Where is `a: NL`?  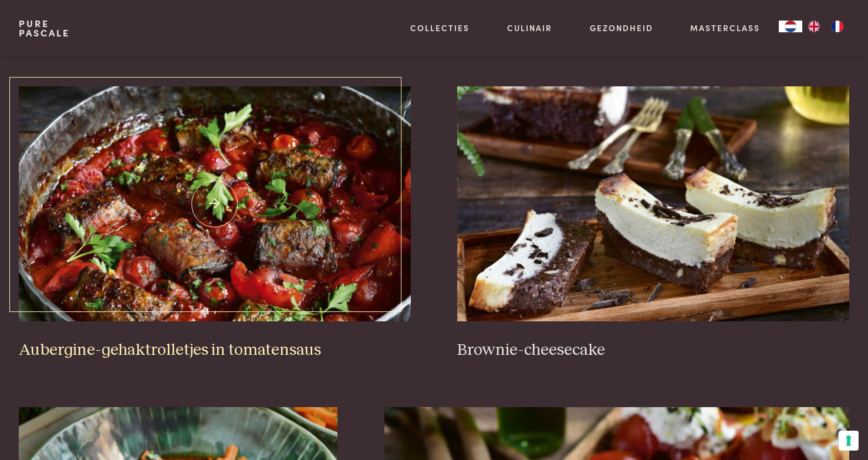
a: NL is located at coordinates (791, 26).